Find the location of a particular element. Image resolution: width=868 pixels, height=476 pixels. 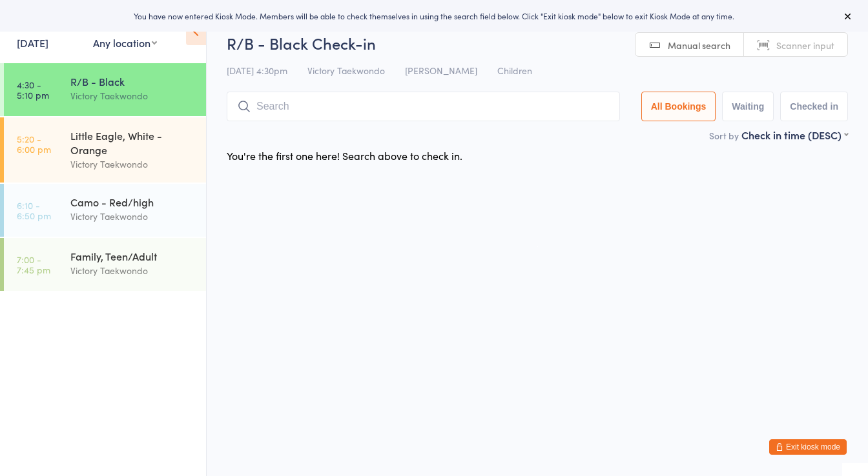

label: Sort by is located at coordinates (724, 135).